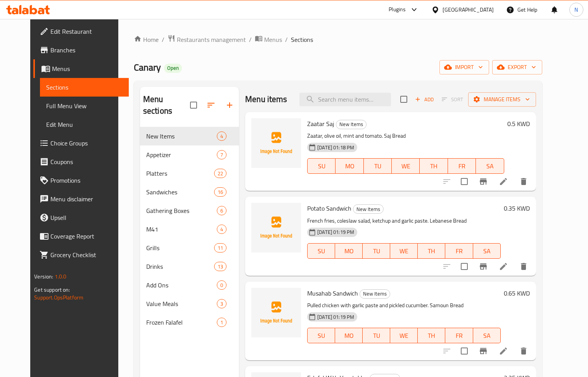  What do you see at coordinates (273, 39) in the screenshot?
I see `span: Menus` at bounding box center [273, 39].